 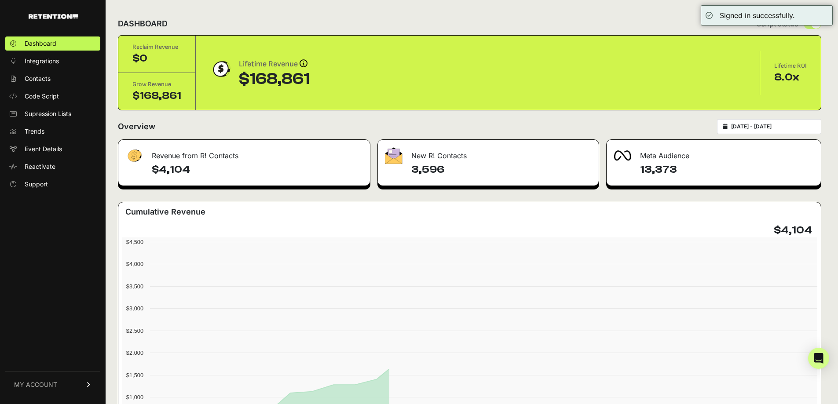 I want to click on text: $2,000, so click(x=135, y=353).